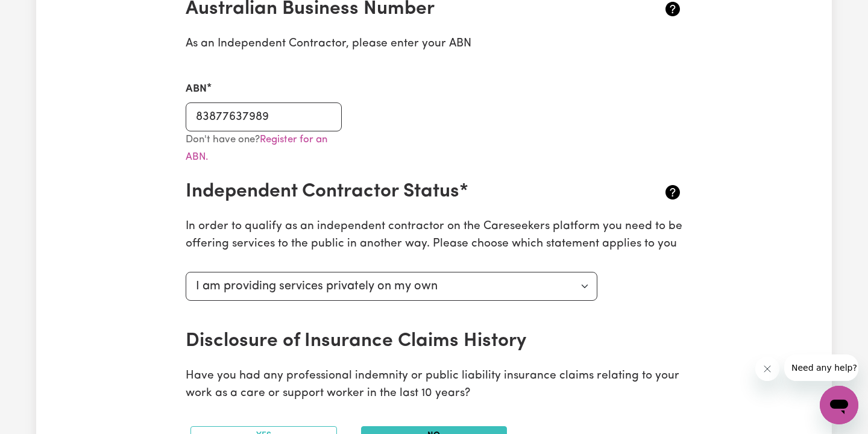 This screenshot has height=434, width=868. I want to click on h2: Independent Contractor Status*, so click(392, 191).